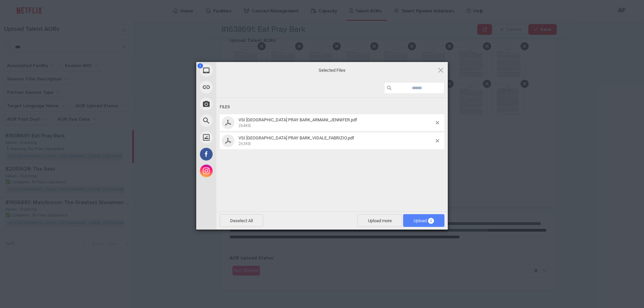 The height and width of the screenshot is (308, 644). Describe the element at coordinates (441, 70) in the screenshot. I see `span: Click here or hit ESC to close picker` at that location.